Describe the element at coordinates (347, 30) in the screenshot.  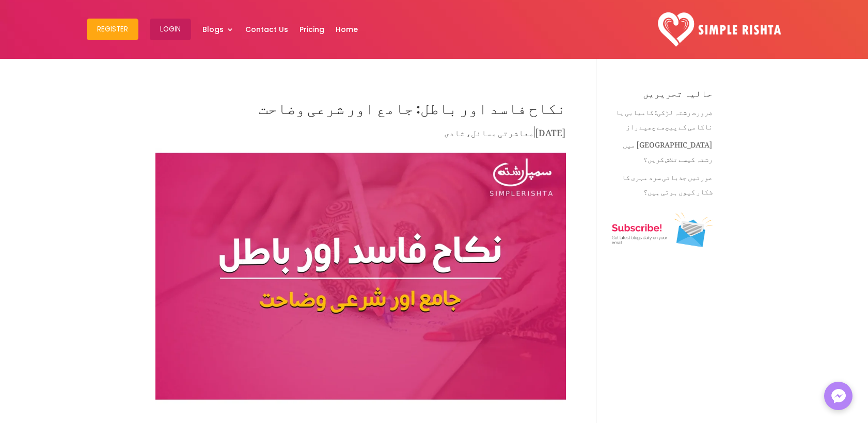
I see `a: Home` at that location.